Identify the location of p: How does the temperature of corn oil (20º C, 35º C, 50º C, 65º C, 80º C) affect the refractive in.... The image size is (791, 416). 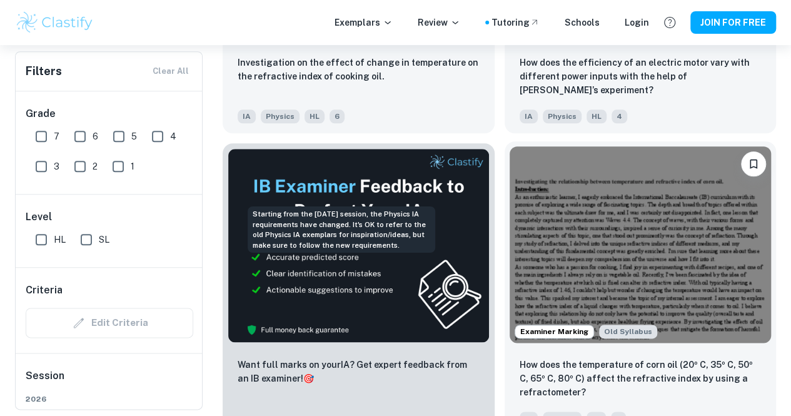
(640, 378).